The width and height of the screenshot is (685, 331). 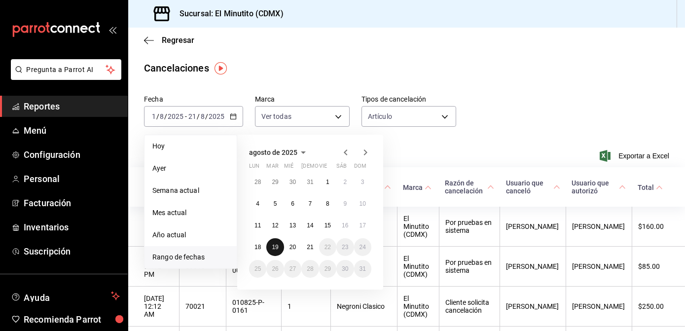 What do you see at coordinates (66, 70) in the screenshot?
I see `span: Pregunta a Parrot AI` at bounding box center [66, 70].